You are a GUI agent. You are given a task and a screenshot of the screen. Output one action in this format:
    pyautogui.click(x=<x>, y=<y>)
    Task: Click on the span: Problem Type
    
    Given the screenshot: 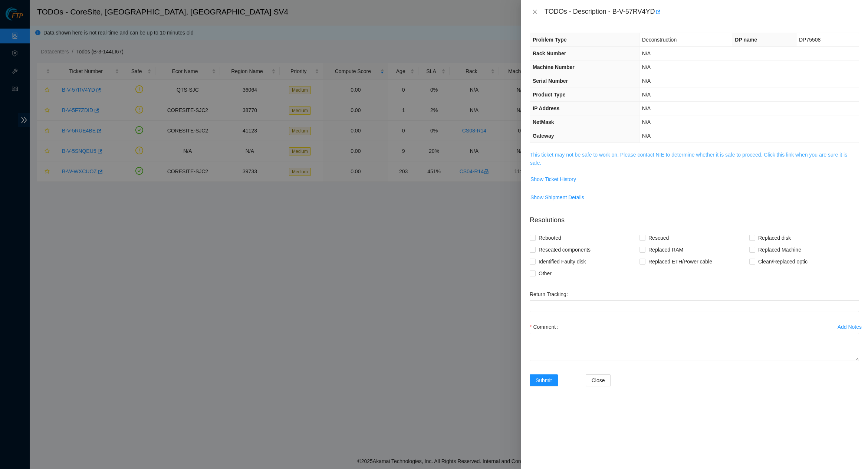 What is the action you would take?
    pyautogui.click(x=550, y=40)
    